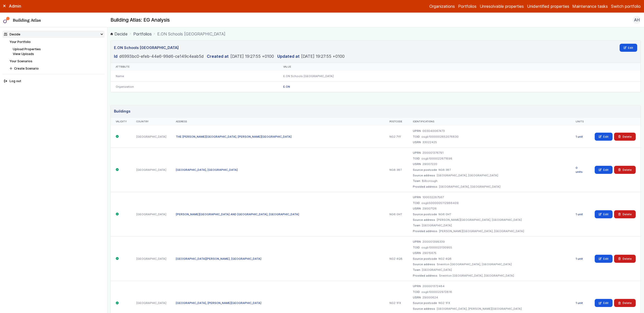 This screenshot has width=644, height=313. What do you see at coordinates (417, 181) in the screenshot?
I see `dt: Town` at bounding box center [417, 181].